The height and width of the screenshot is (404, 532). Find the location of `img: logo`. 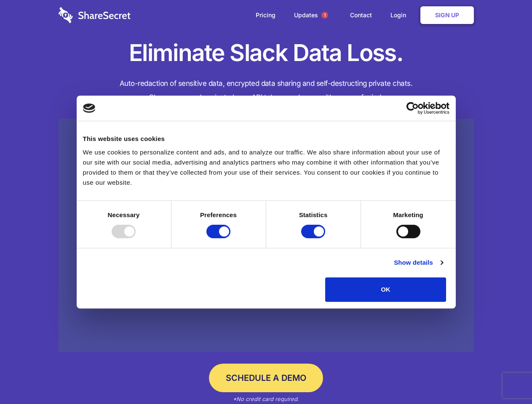

img: logo is located at coordinates (89, 108).